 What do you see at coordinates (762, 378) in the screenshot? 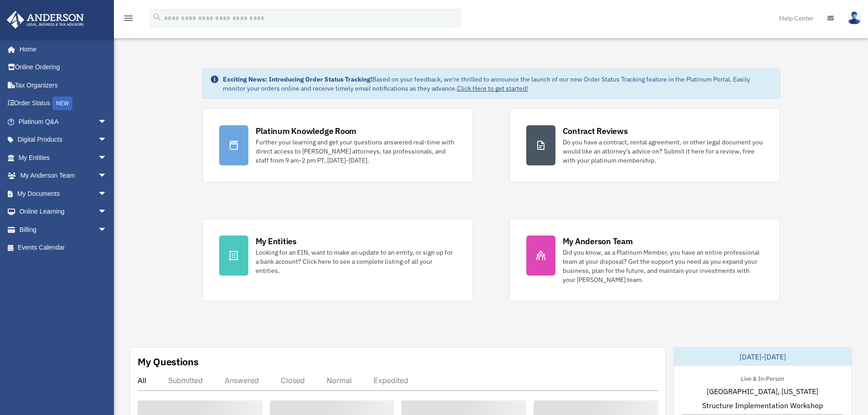
I see `div: Live & In-Person` at bounding box center [762, 378].